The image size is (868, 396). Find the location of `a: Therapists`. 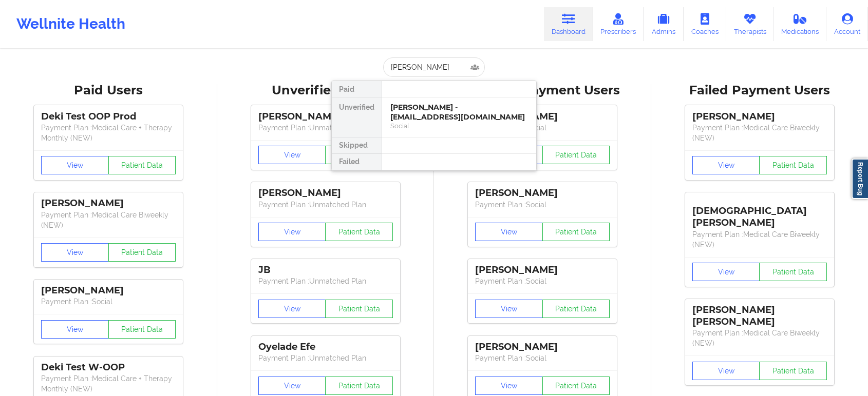

a: Therapists is located at coordinates (750, 24).